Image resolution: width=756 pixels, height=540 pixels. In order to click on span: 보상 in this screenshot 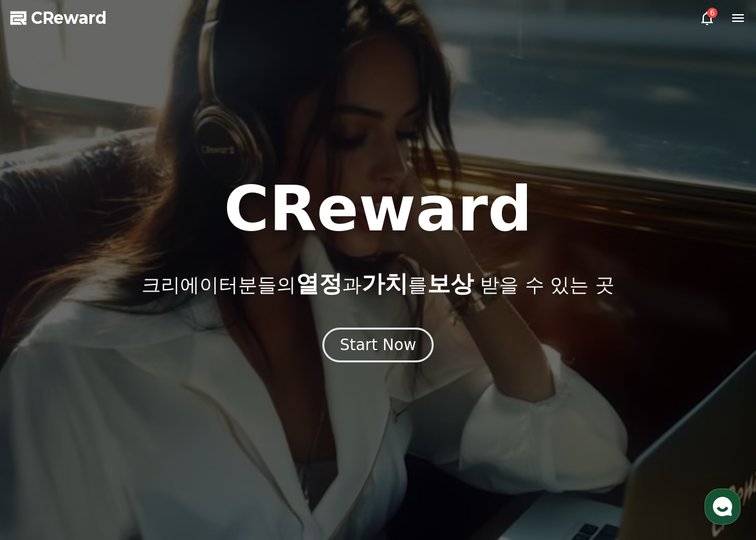, I will do `click(450, 283)`.